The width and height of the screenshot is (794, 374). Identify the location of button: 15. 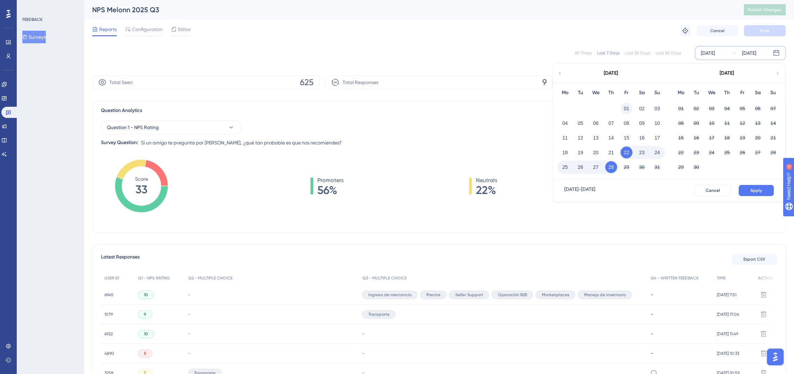
(626, 138).